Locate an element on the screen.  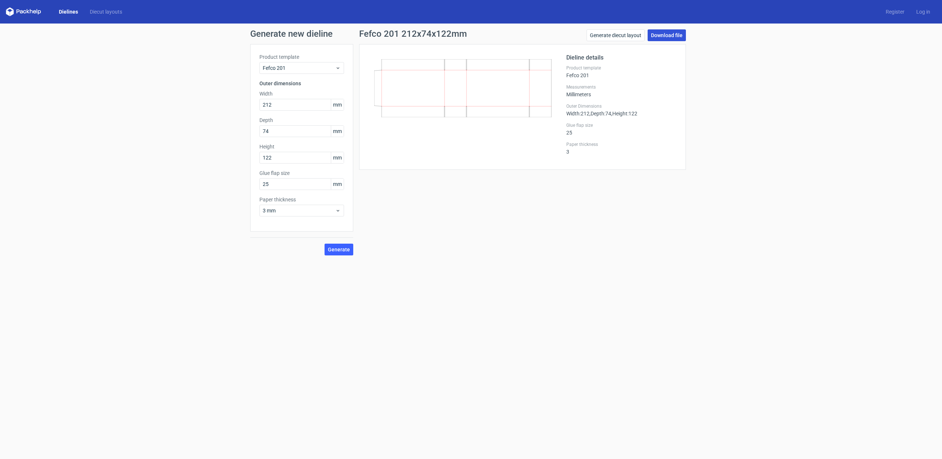
label: Width is located at coordinates (302, 94).